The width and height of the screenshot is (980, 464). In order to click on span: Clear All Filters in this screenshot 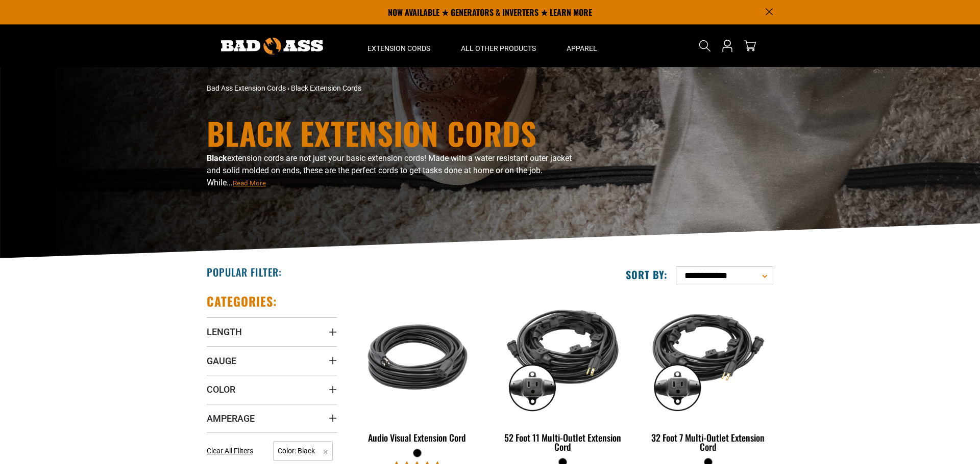, I will do `click(229, 451)`.